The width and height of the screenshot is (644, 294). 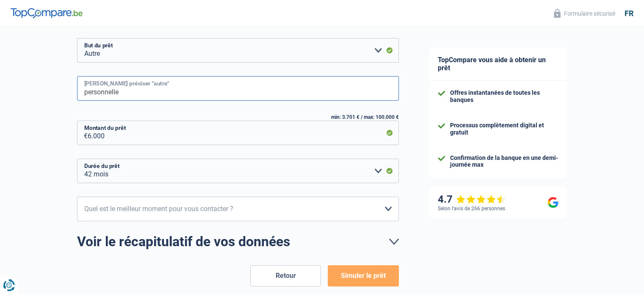 What do you see at coordinates (238, 117) in the screenshot?
I see `div: min: 3.701 € / max: 100.000 €` at bounding box center [238, 117].